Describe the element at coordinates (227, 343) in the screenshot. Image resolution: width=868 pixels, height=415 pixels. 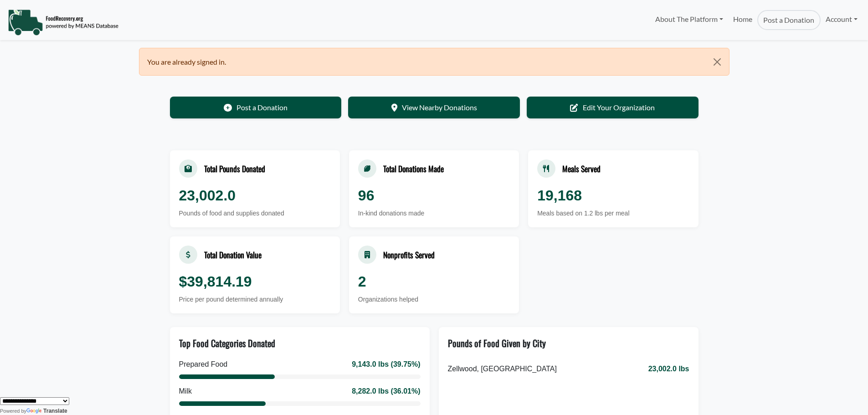
I see `div: Top Food Categories Donated` at that location.